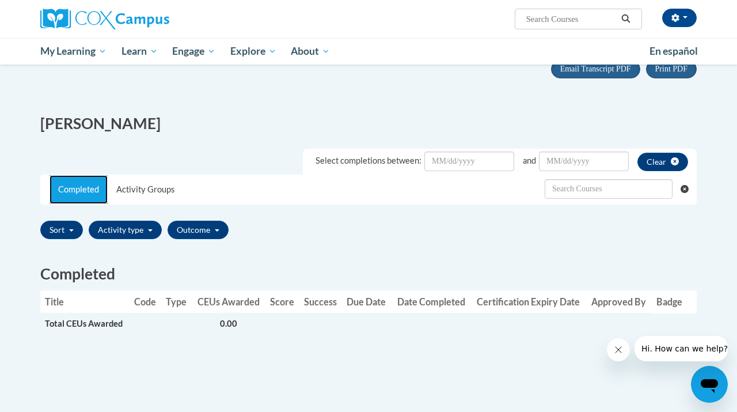 The height and width of the screenshot is (412, 737). I want to click on button: Clear searching, so click(688, 189).